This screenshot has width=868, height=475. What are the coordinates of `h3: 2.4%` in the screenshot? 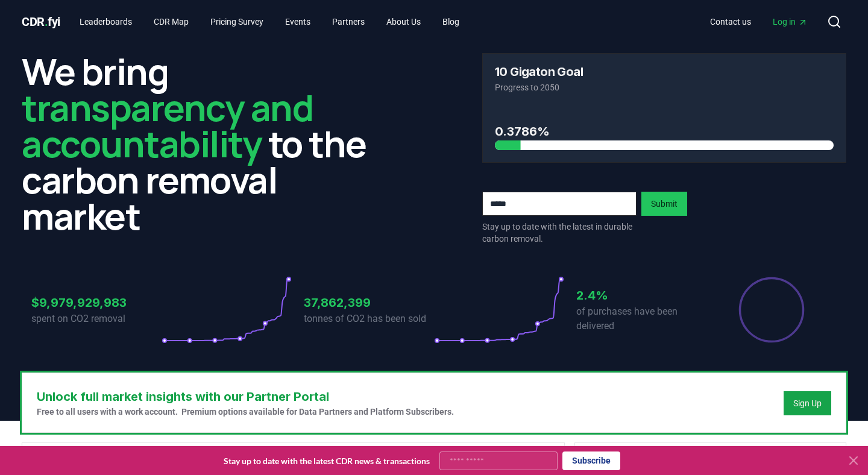 It's located at (641, 296).